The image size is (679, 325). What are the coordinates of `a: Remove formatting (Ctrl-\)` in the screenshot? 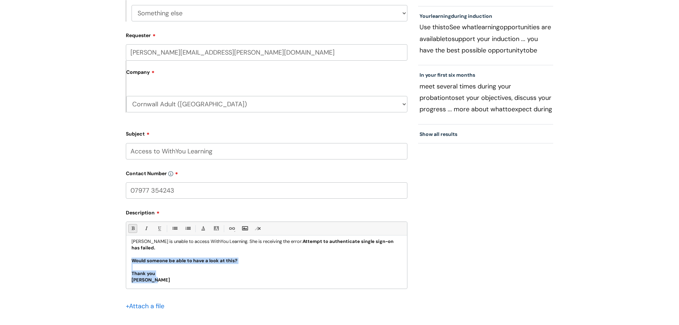 It's located at (258, 228).